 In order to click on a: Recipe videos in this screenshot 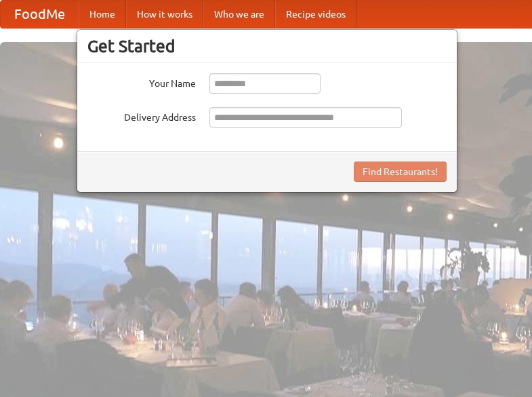, I will do `click(316, 14)`.